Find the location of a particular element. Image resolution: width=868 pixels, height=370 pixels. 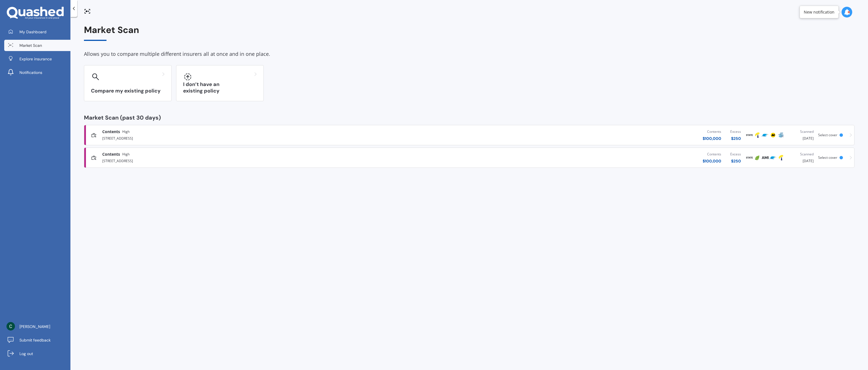

a: Log out is located at coordinates (38, 353).